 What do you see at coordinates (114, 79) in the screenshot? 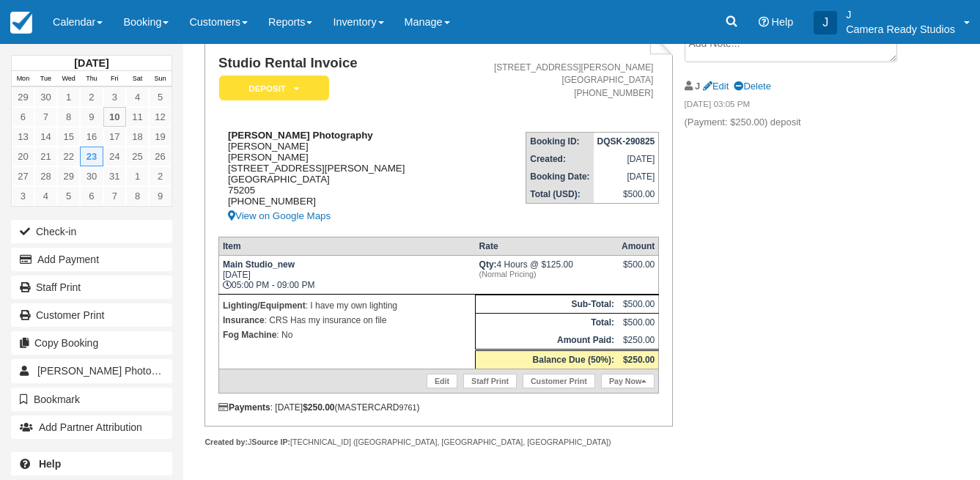
I see `th: Fri` at bounding box center [114, 79].